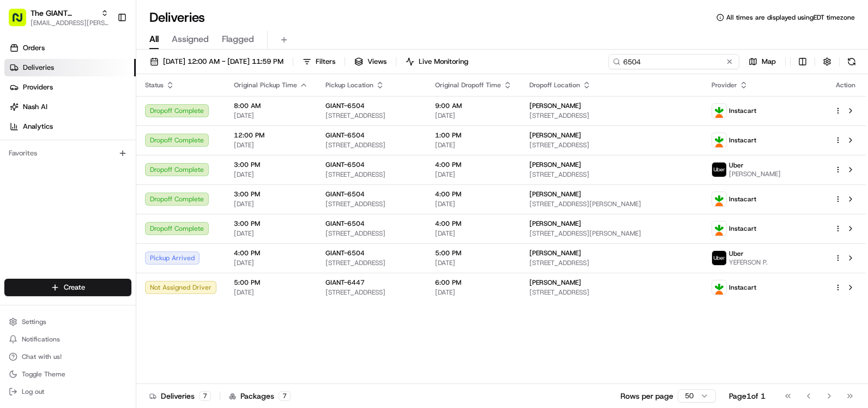  Describe the element at coordinates (271, 106) in the screenshot. I see `span: 8:00 AM` at that location.